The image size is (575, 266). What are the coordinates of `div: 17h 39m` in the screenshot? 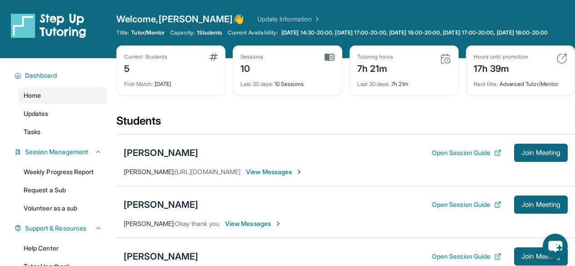 It's located at (501, 68).